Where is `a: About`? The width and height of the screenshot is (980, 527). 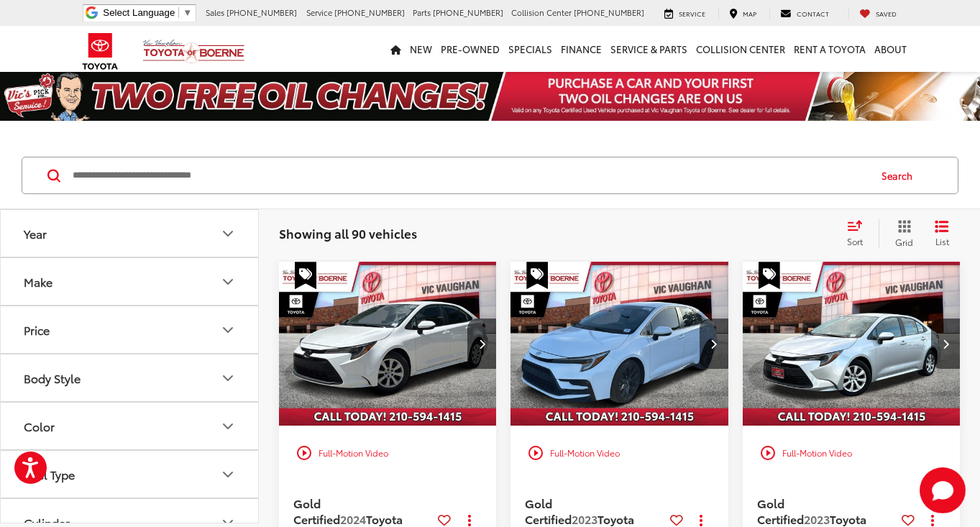 a: About is located at coordinates (890, 49).